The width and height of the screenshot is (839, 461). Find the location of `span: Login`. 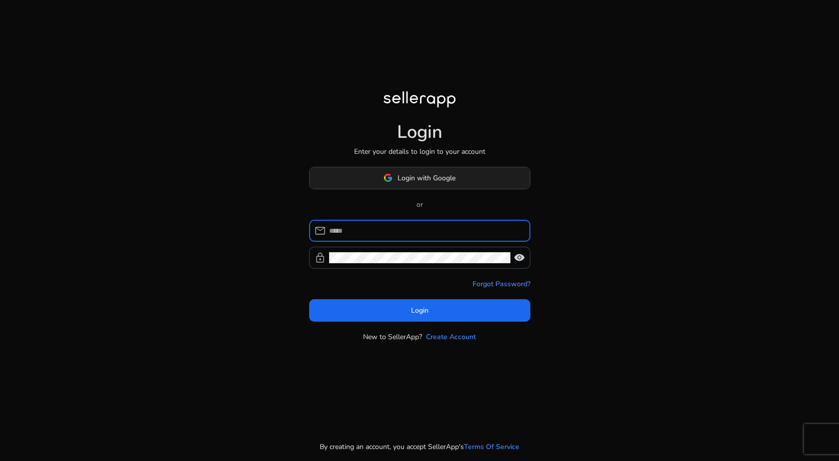

span: Login is located at coordinates (419, 310).